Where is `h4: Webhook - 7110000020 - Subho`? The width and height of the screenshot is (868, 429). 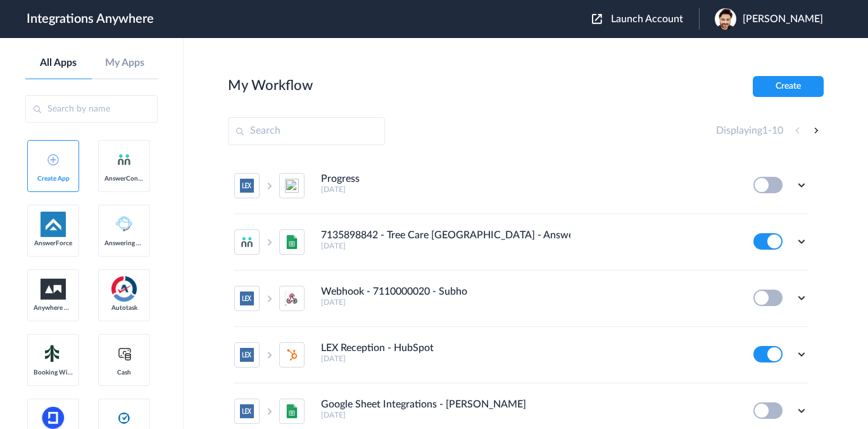
h4: Webhook - 7110000020 - Subho is located at coordinates (394, 291).